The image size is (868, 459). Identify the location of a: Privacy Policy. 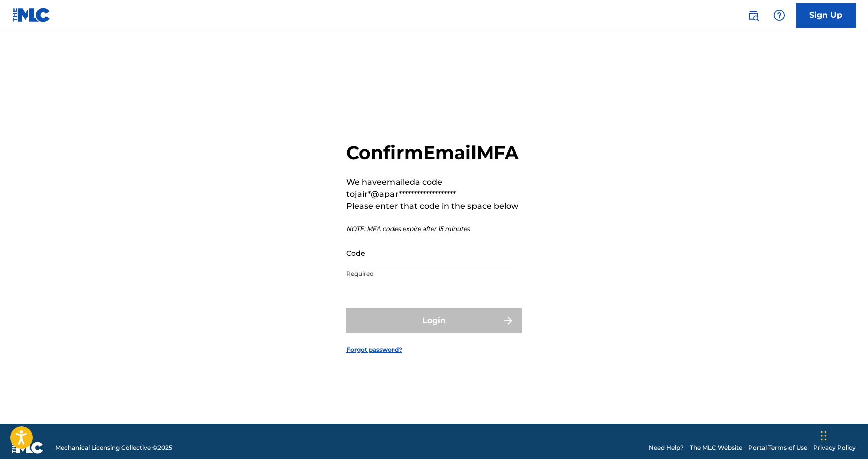
(834, 448).